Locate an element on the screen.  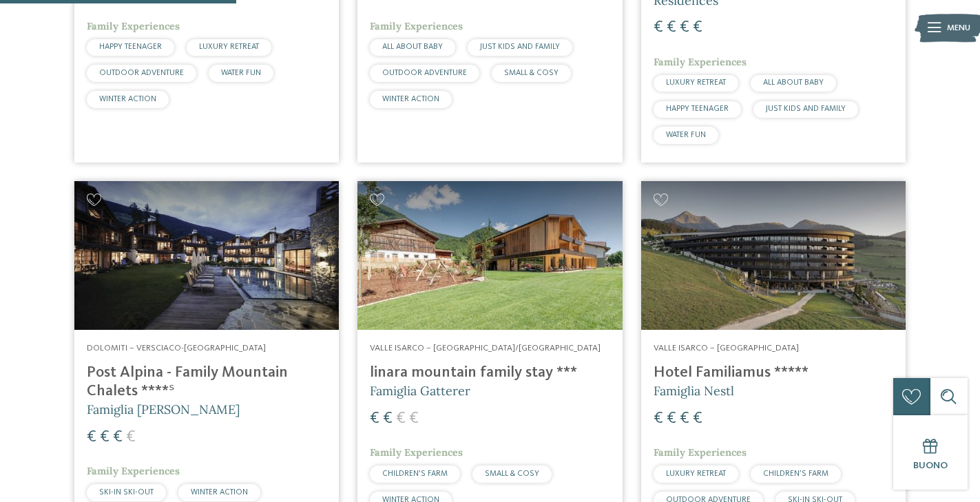
span: SKI-IN SKI-OUT is located at coordinates (126, 492).